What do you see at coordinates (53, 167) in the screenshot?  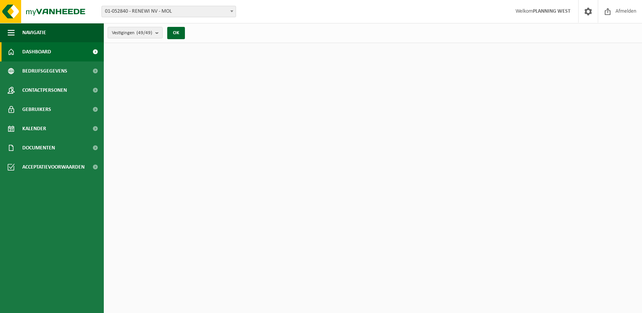 I see `span: Acceptatievoorwaarden` at bounding box center [53, 167].